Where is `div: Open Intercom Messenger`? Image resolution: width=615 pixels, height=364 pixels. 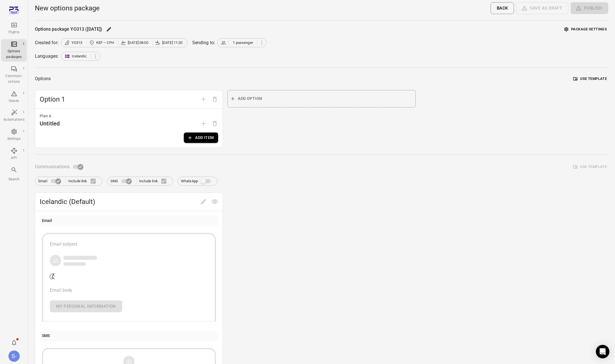
div: Open Intercom Messenger is located at coordinates (602, 351).